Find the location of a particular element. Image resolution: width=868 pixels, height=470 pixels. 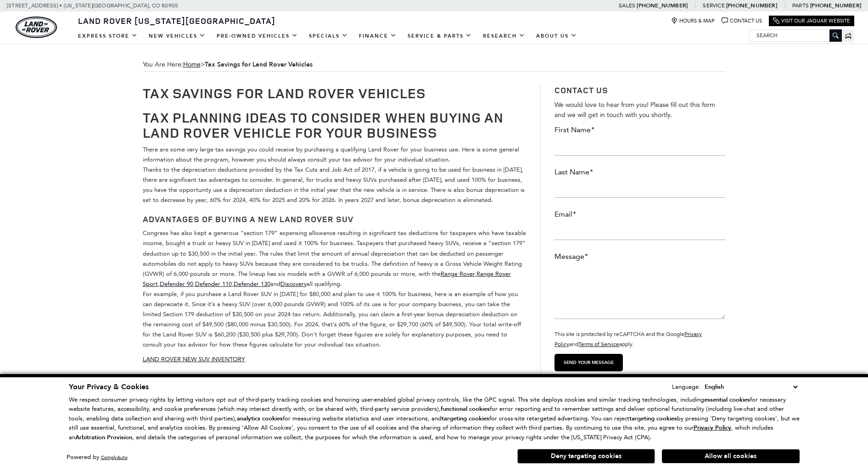

span: Your Privacy & Cookies is located at coordinates (109, 387).